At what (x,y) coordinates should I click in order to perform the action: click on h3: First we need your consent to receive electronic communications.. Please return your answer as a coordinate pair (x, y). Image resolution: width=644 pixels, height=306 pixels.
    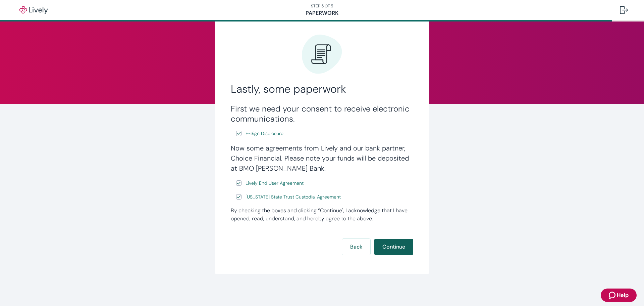
    Looking at the image, I should click on (322, 114).